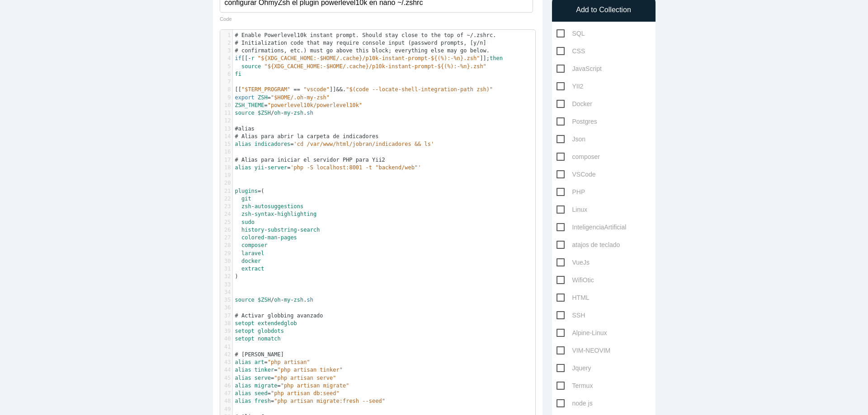 The width and height of the screenshot is (868, 415). Describe the element at coordinates (264, 370) in the screenshot. I see `span: tinker` at that location.